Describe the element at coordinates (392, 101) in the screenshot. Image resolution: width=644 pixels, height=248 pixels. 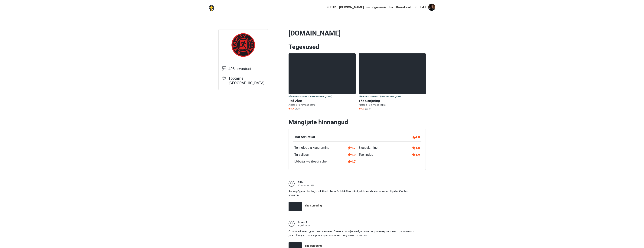
I see `h6: The Conjuring` at that location.